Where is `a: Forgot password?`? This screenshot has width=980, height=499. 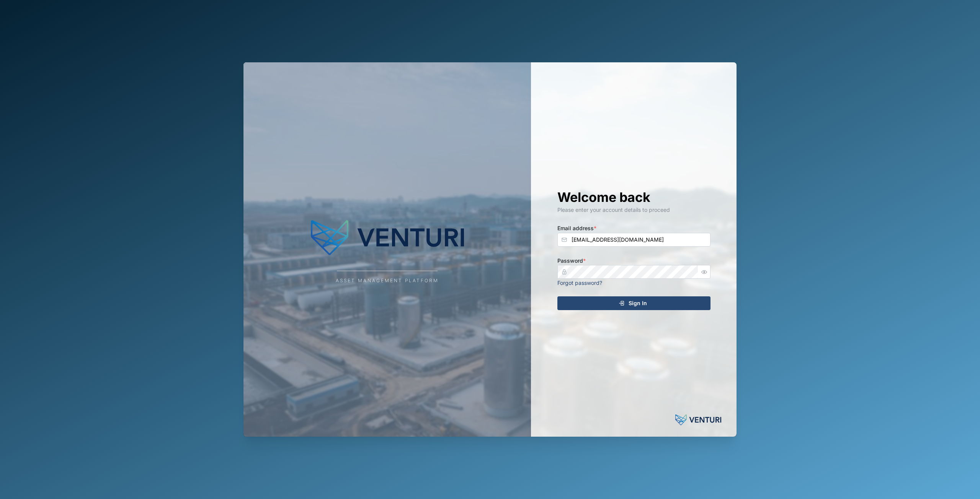 a: Forgot password? is located at coordinates (579, 283).